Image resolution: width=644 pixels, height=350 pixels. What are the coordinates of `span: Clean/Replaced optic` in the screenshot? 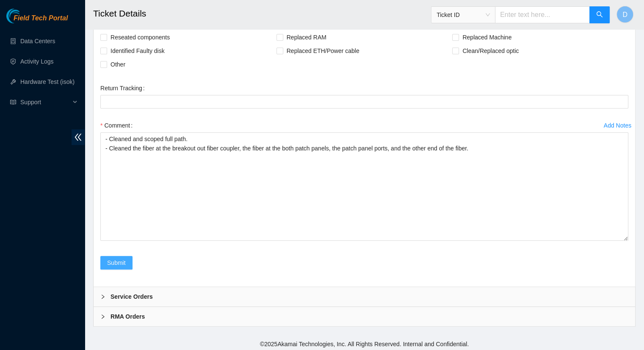 It's located at (490, 51).